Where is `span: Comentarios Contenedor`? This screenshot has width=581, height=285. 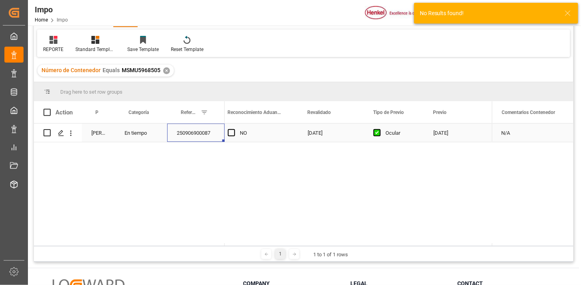
span: Comentarios Contenedor is located at coordinates (529, 113).